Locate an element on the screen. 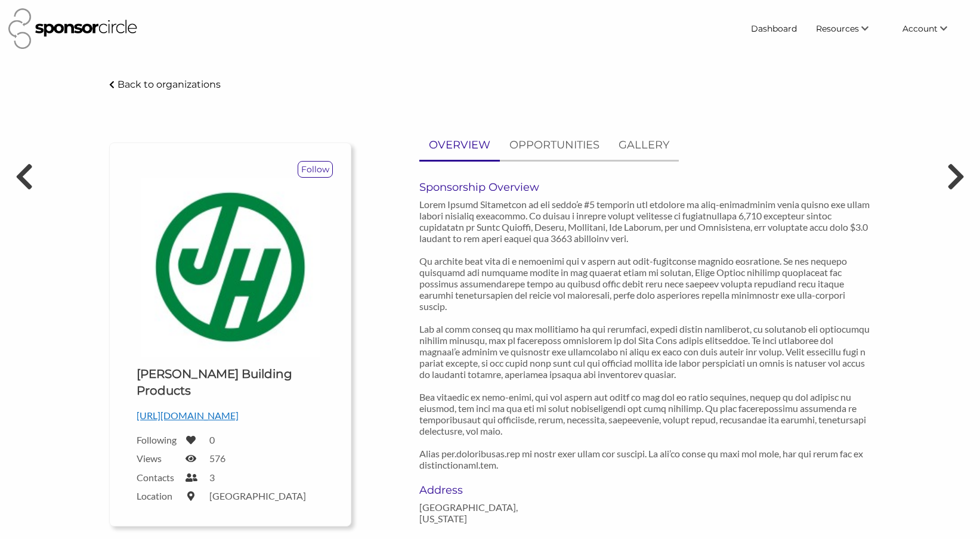 This screenshot has width=980, height=539. label: Location is located at coordinates (157, 496).